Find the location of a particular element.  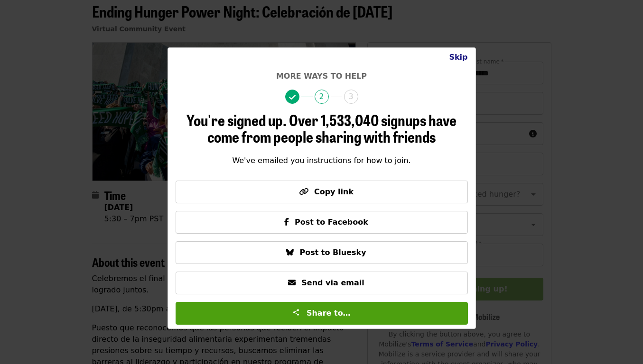

span: You're signed up. is located at coordinates (236, 119).